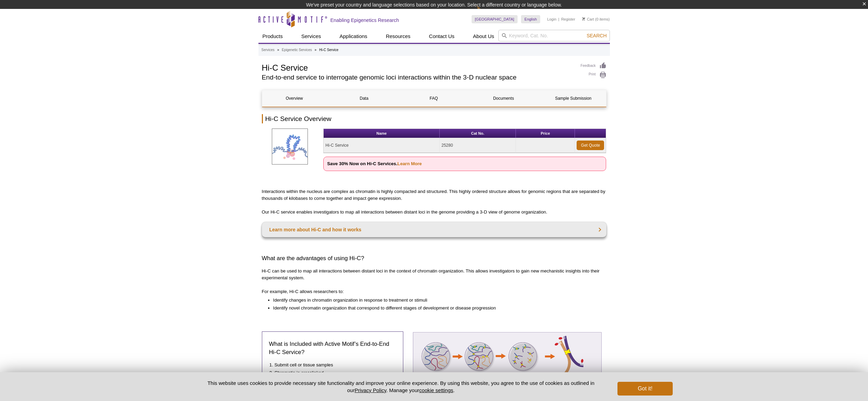 The height and width of the screenshot is (401, 868). I want to click on a: Learn more about Hi-C and how it works, so click(434, 230).